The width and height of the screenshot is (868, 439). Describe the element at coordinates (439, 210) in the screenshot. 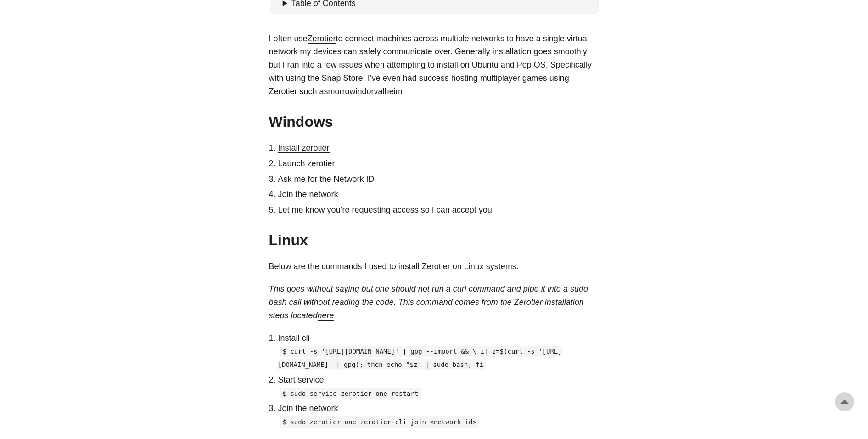

I see `li: Let me know you’re requesting access so I can accept you` at that location.